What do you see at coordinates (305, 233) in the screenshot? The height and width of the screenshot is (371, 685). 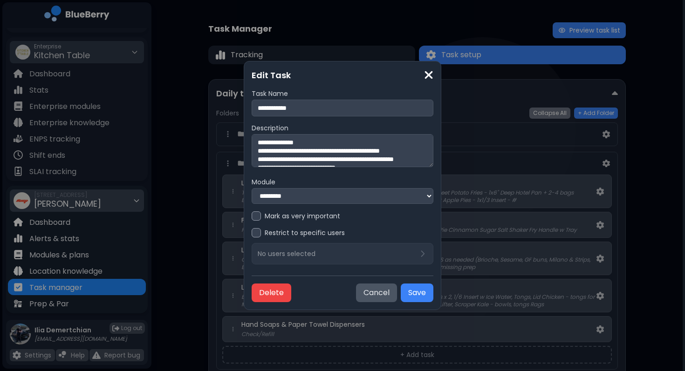 I see `label: Restrict to specific users` at bounding box center [305, 233].